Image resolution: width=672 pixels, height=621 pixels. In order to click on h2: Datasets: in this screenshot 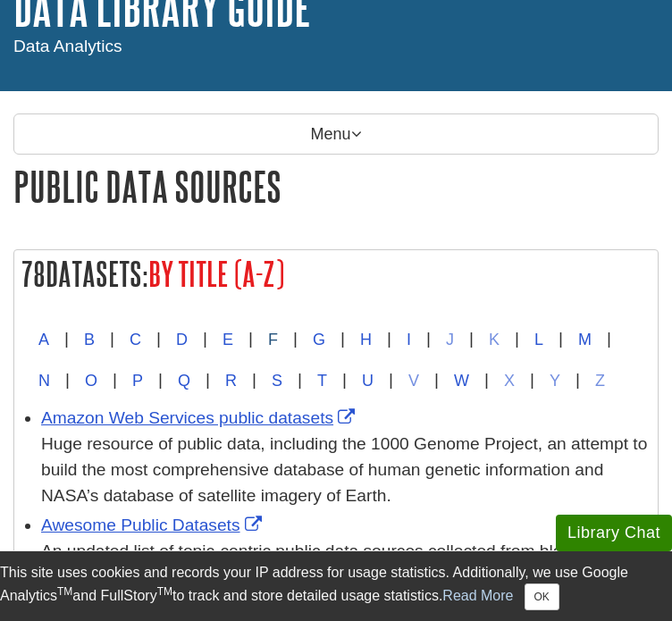, I will do `click(336, 273)`.